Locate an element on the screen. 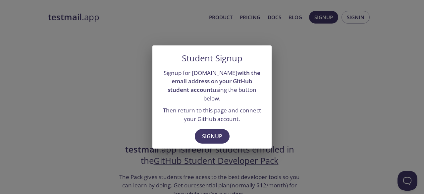  strong: with the email address on your GitHub student account is located at coordinates (214, 81).